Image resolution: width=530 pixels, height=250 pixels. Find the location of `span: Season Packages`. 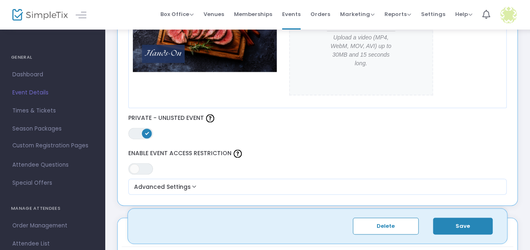

span: Season Packages is located at coordinates (52, 129).